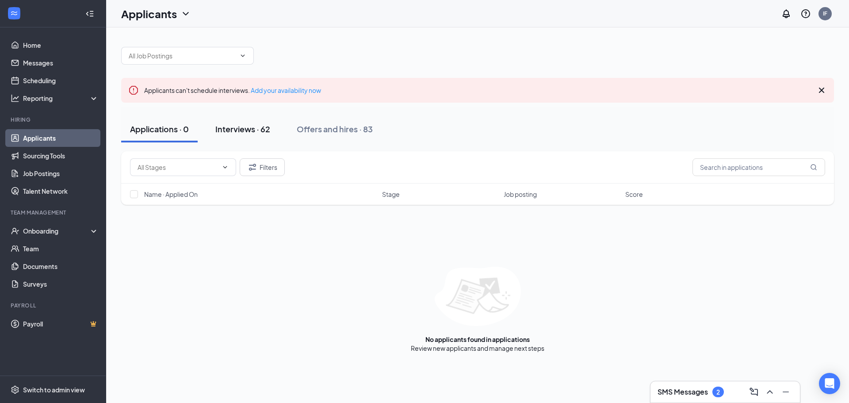  Describe the element at coordinates (61, 138) in the screenshot. I see `a: Applicants` at that location.